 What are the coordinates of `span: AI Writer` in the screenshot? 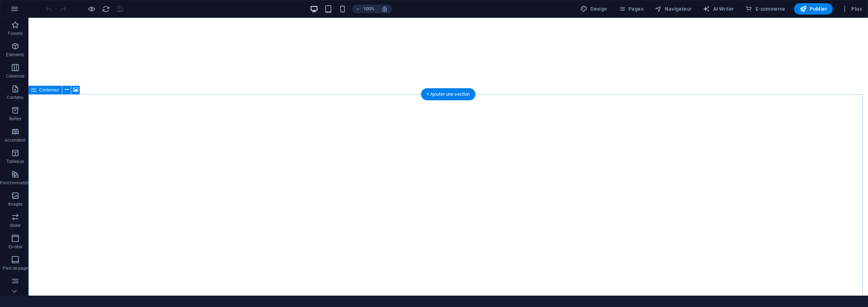 It's located at (718, 9).